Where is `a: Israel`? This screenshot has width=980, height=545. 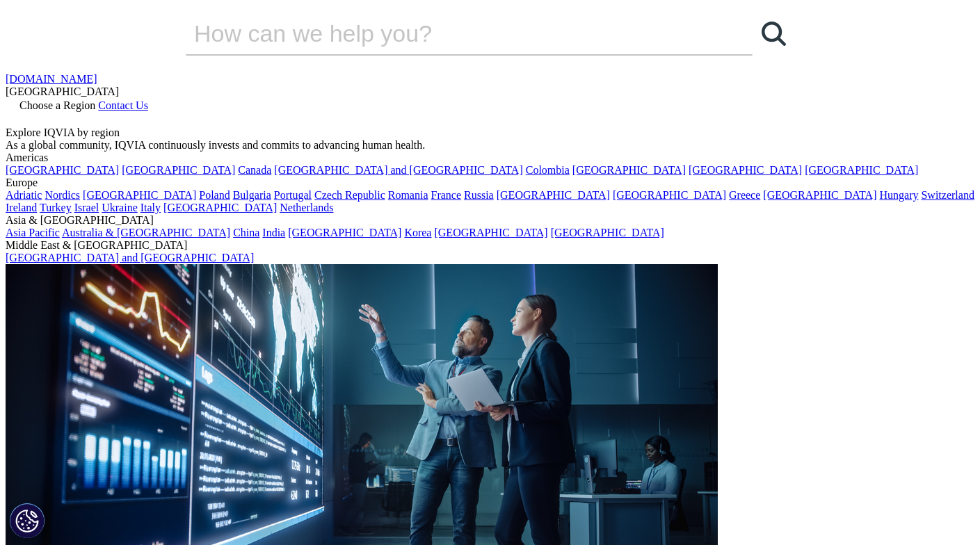
a: Israel is located at coordinates (87, 207).